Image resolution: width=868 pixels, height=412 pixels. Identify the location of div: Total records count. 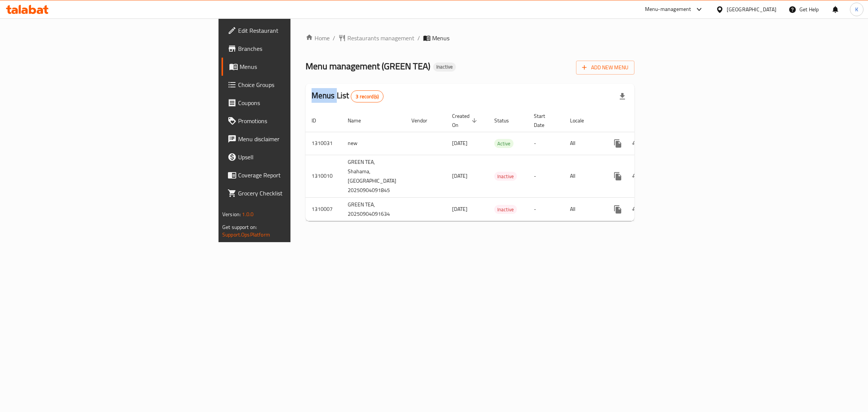
(367, 96).